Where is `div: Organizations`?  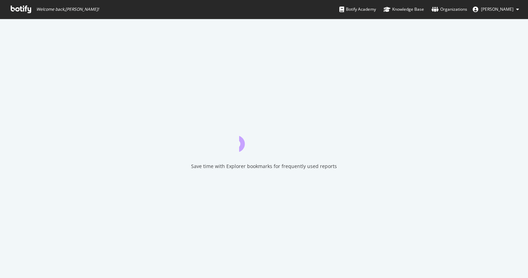 div: Organizations is located at coordinates (449, 9).